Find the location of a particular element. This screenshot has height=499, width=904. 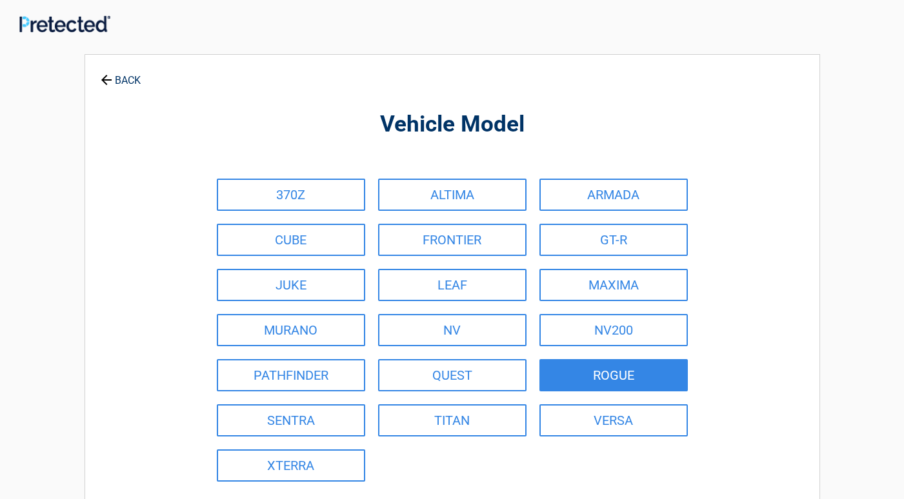

a: ARMADA is located at coordinates (613, 195).